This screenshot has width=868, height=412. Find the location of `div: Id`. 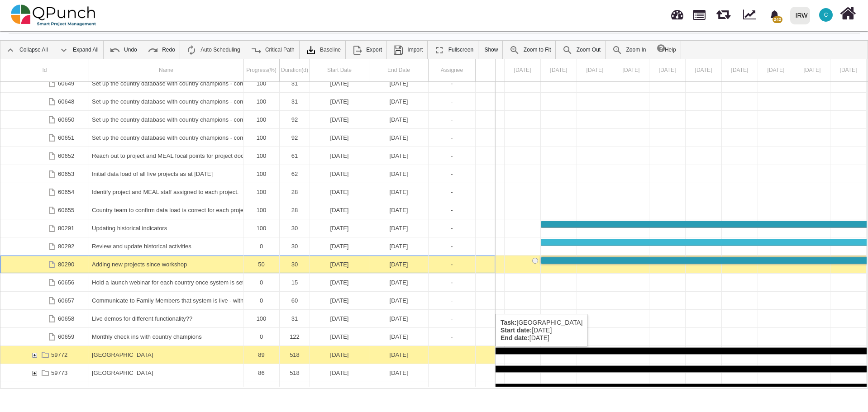

div: Id is located at coordinates (45, 70).